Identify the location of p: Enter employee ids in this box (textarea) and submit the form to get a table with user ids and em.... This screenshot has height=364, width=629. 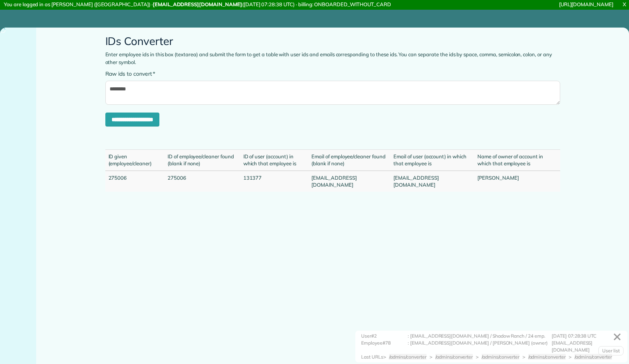
(333, 58).